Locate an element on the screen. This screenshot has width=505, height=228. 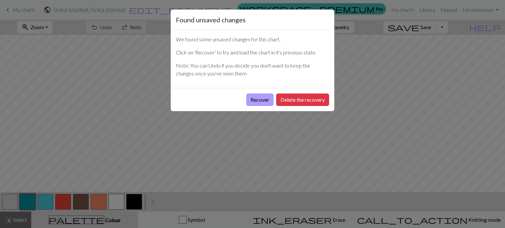
h5: Found unsaved changes is located at coordinates (211, 20).